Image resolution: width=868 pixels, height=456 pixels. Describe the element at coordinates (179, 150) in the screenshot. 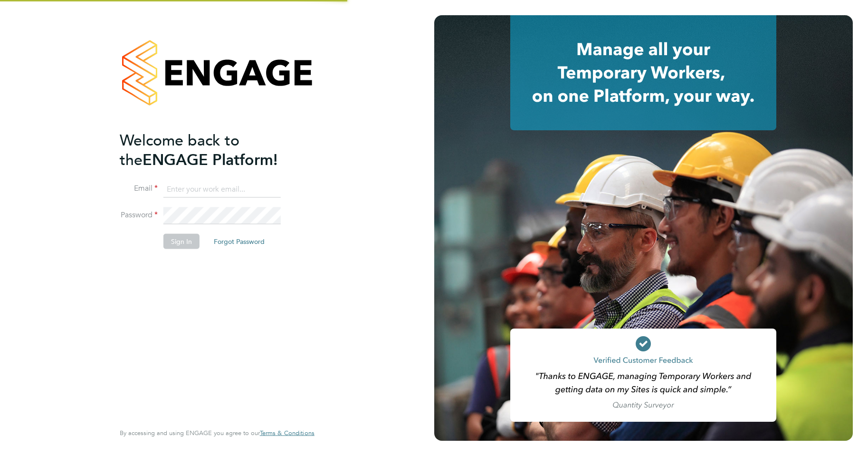

I see `span: Welcome back to the` at that location.